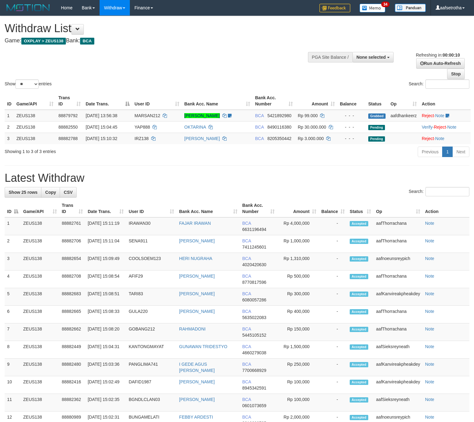  Describe the element at coordinates (13, 297) in the screenshot. I see `td: 5` at that location.